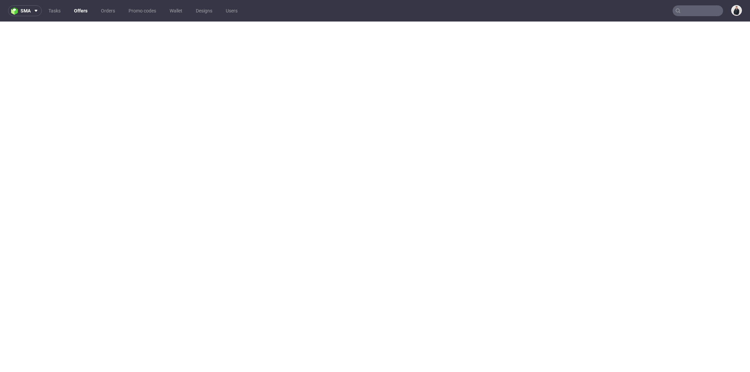  I want to click on a: Users, so click(232, 11).